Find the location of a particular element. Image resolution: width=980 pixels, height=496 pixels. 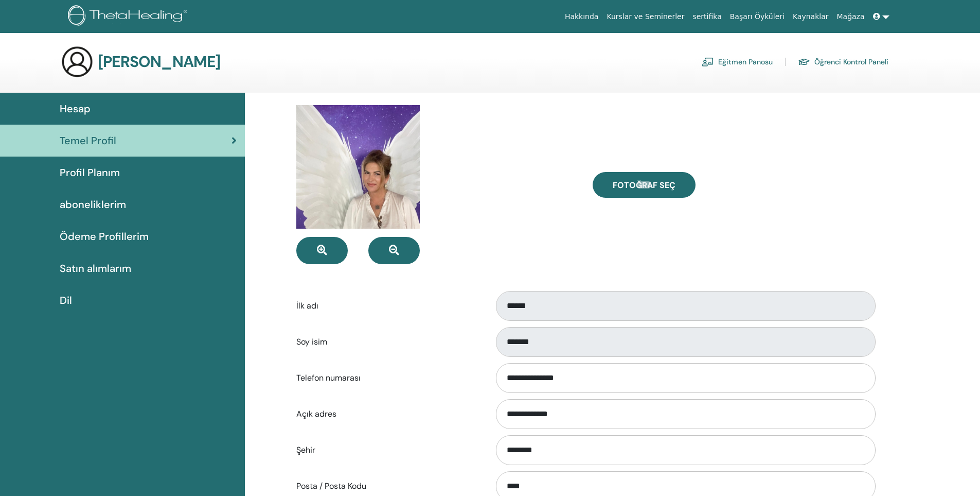

img: graduation-cap.svg is located at coordinates (805, 62).